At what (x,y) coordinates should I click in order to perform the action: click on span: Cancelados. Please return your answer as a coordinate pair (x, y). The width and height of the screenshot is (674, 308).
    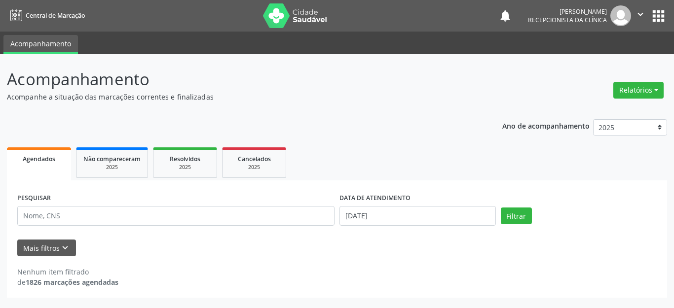
    Looking at the image, I should click on (254, 159).